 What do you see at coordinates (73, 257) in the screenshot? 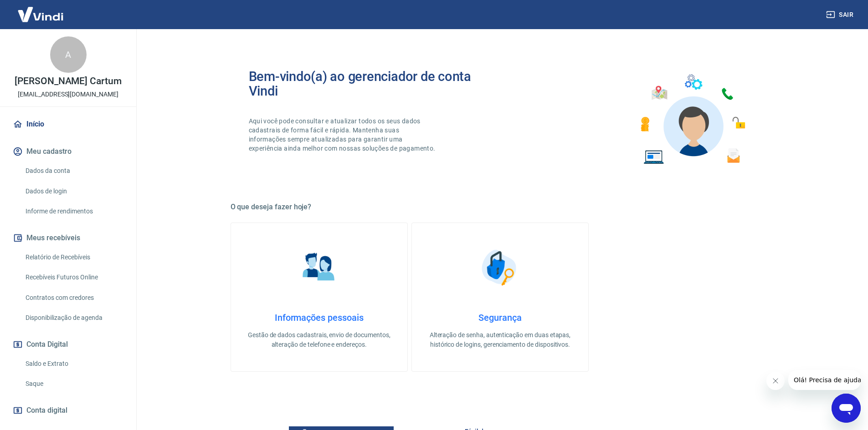
I see `a: Relatório de Recebíveis` at bounding box center [73, 257].